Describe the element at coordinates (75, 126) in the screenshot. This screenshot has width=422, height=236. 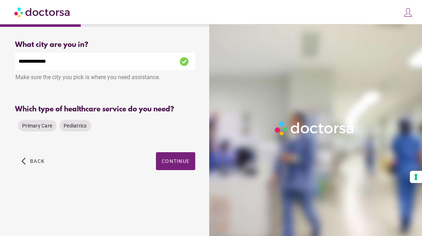
I see `span: Pediatrics` at that location.